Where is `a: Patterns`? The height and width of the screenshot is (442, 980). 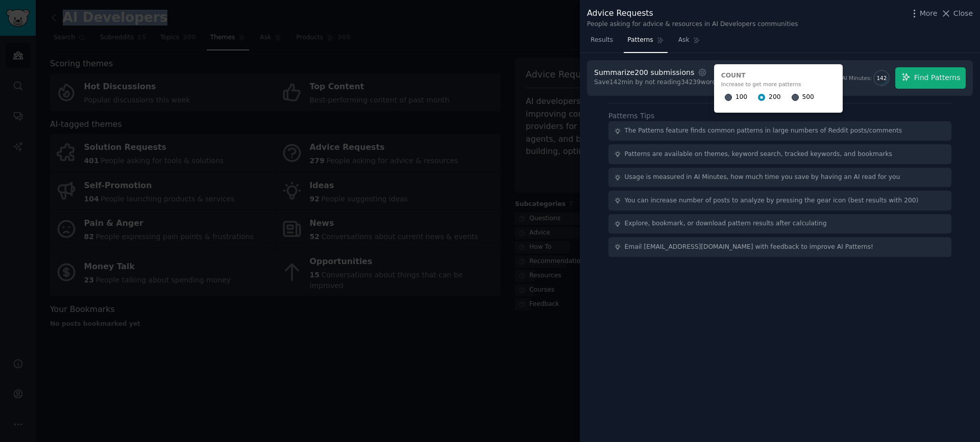
a: Patterns is located at coordinates (645, 43).